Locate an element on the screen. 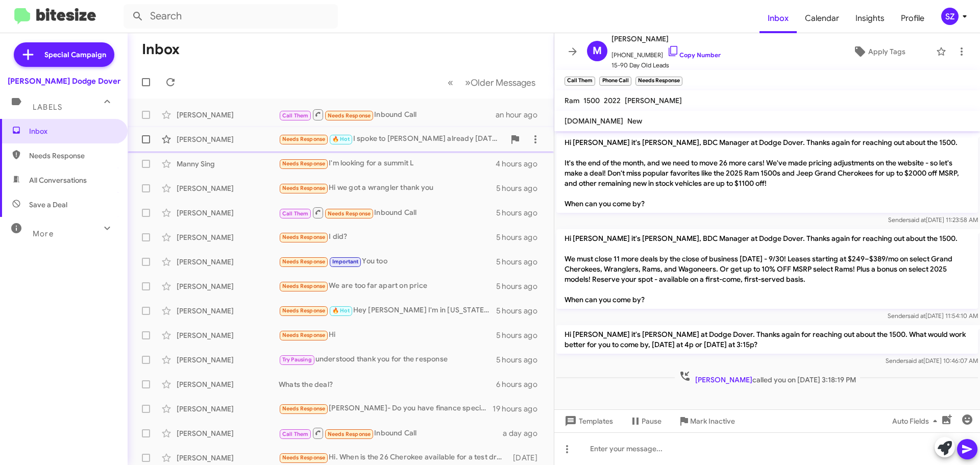  div: Hi. When is the 26 Cherokee available for a test drive? is located at coordinates (393, 457).